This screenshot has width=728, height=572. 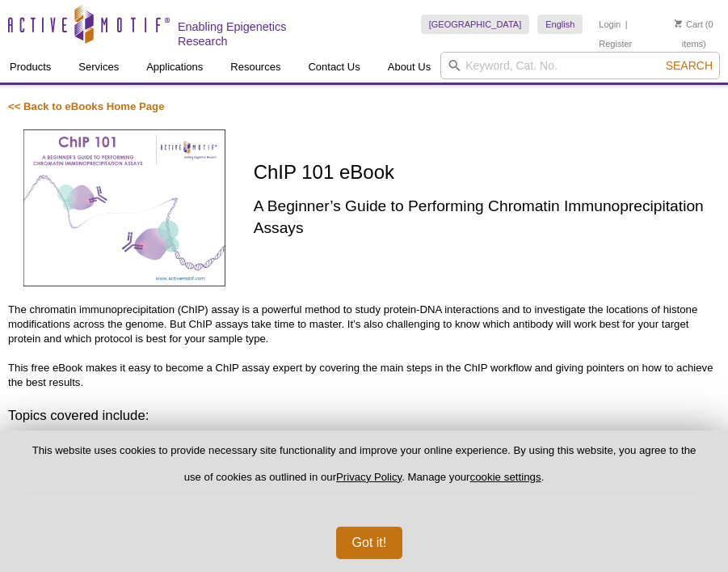 What do you see at coordinates (694, 34) in the screenshot?
I see `li: (0 items)` at bounding box center [694, 34].